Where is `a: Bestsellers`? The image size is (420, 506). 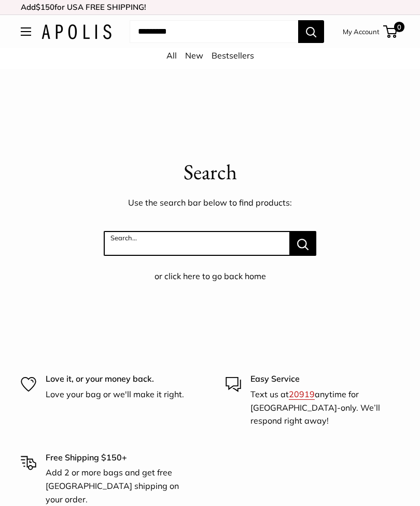 a: Bestsellers is located at coordinates (232, 55).